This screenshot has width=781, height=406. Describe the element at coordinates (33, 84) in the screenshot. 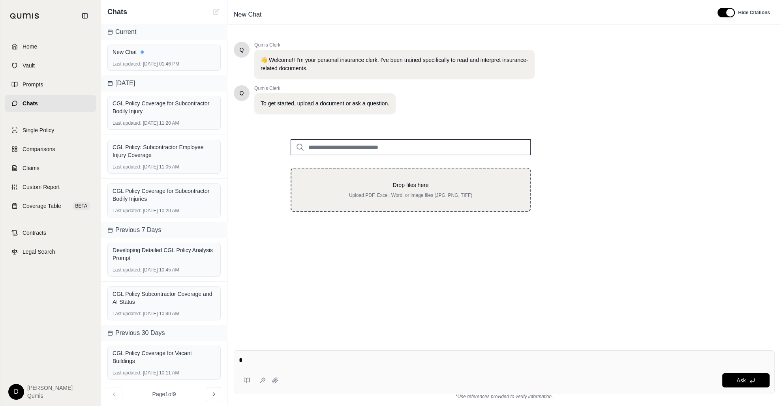

I see `span: Prompts` at that location.